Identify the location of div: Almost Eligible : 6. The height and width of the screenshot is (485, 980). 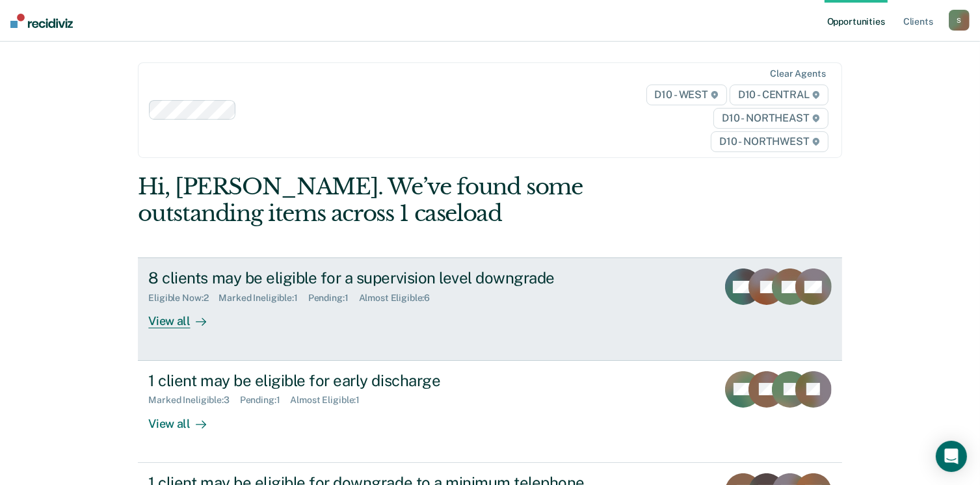
(400, 297).